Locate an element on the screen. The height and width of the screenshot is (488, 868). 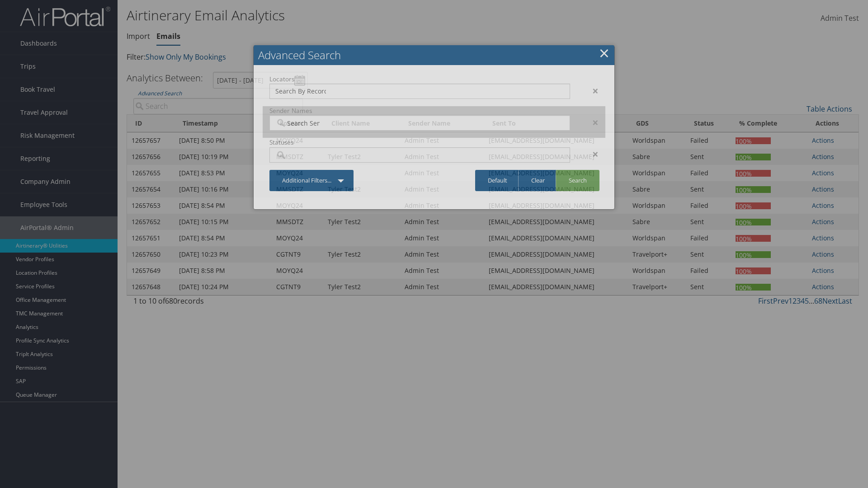
a: Search is located at coordinates (577, 180).